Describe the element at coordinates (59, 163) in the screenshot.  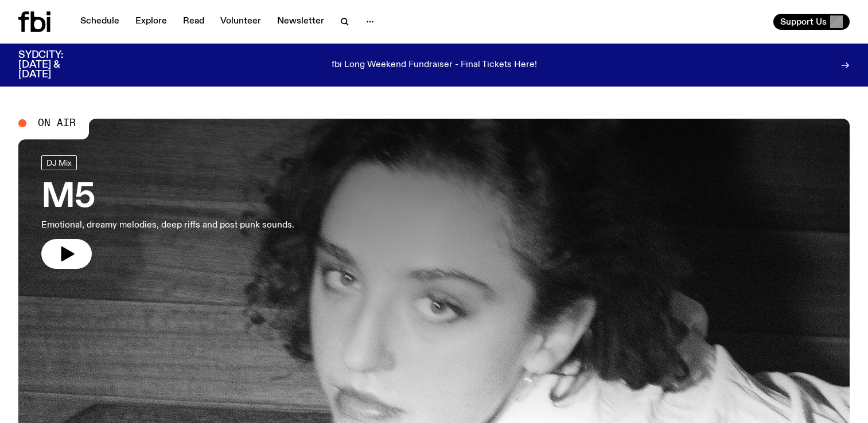
I see `a: DJ Mix` at that location.